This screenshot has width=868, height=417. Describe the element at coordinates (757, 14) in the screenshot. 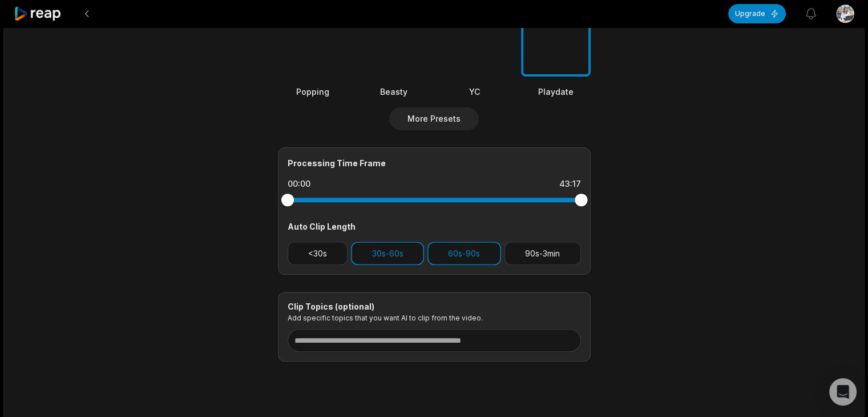

I see `button: Upgrade` at that location.